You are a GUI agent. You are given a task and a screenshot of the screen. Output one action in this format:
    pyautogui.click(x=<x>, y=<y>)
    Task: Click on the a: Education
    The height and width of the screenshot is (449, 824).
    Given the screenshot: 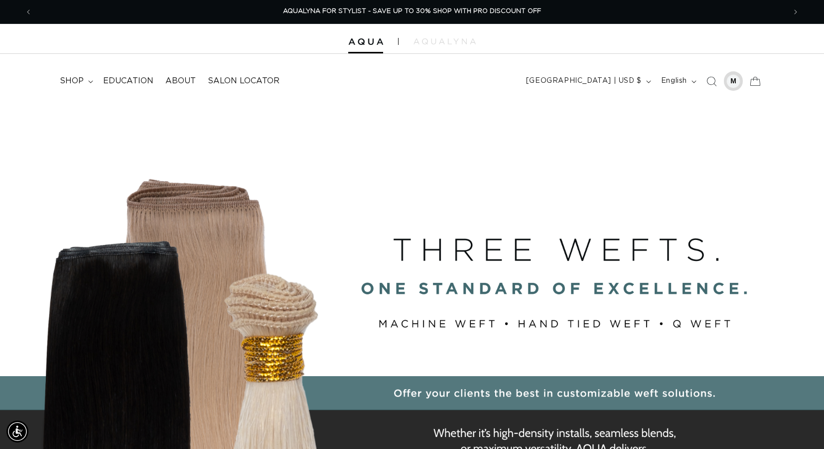 What is the action you would take?
    pyautogui.click(x=128, y=81)
    